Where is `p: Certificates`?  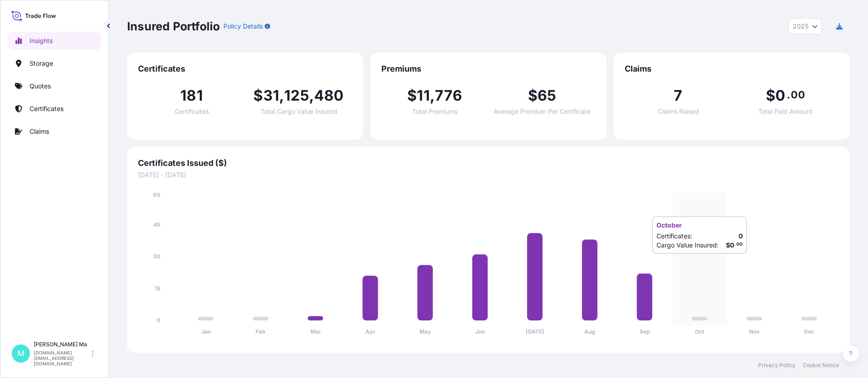 p: Certificates is located at coordinates (46, 109).